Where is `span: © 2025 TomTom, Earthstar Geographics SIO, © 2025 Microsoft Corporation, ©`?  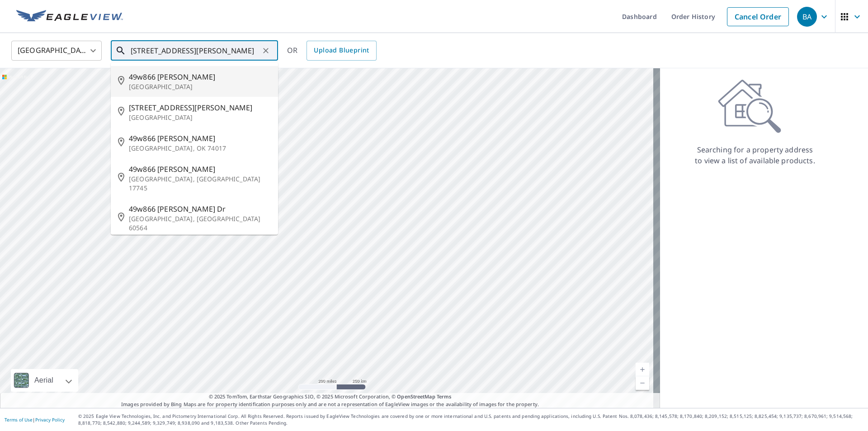 span: © 2025 TomTom, Earthstar Geographics SIO, © 2025 Microsoft Corporation, © is located at coordinates (330, 396).